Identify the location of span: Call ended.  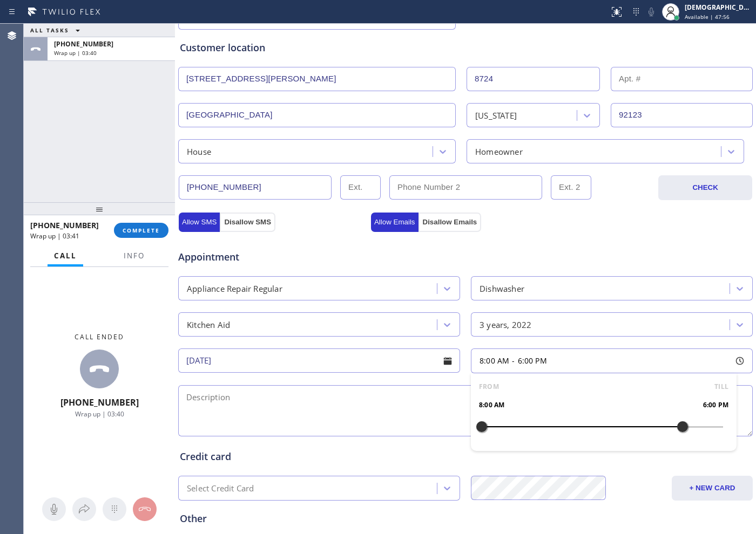
(99, 337).